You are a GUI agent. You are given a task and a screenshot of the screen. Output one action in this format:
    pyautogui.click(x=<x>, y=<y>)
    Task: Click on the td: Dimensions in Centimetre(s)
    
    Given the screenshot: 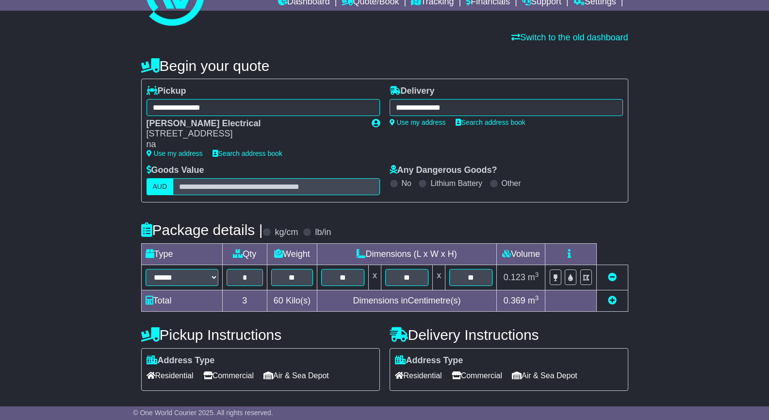 What is the action you would take?
    pyautogui.click(x=406, y=300)
    